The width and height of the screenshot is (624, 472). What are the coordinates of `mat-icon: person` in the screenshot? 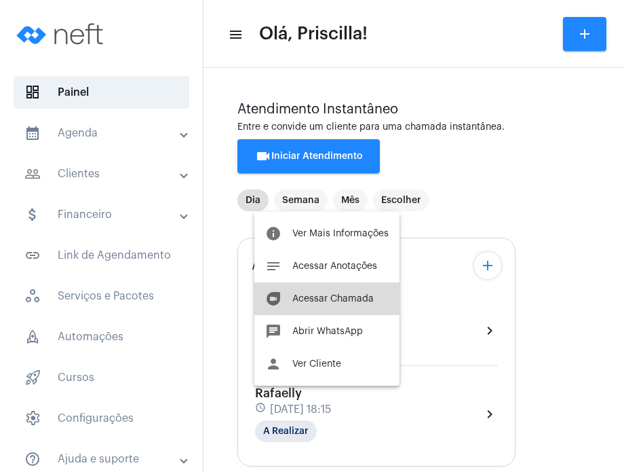 It's located at (274, 364).